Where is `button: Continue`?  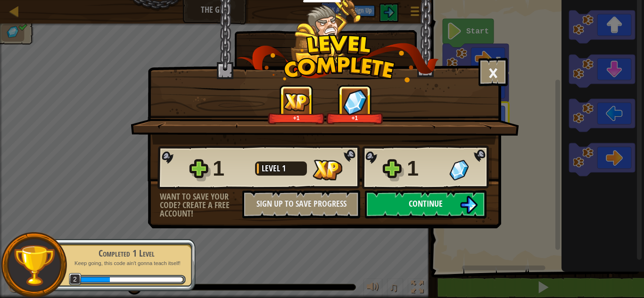 button: Continue is located at coordinates (426, 204).